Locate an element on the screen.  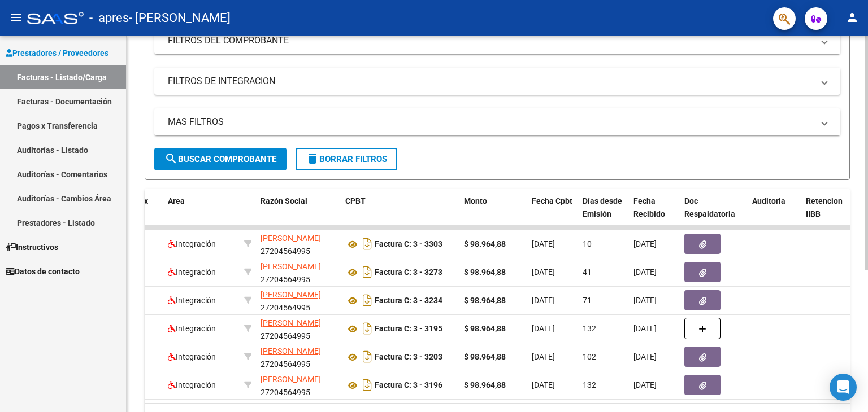
span: - apres is located at coordinates (109, 18).